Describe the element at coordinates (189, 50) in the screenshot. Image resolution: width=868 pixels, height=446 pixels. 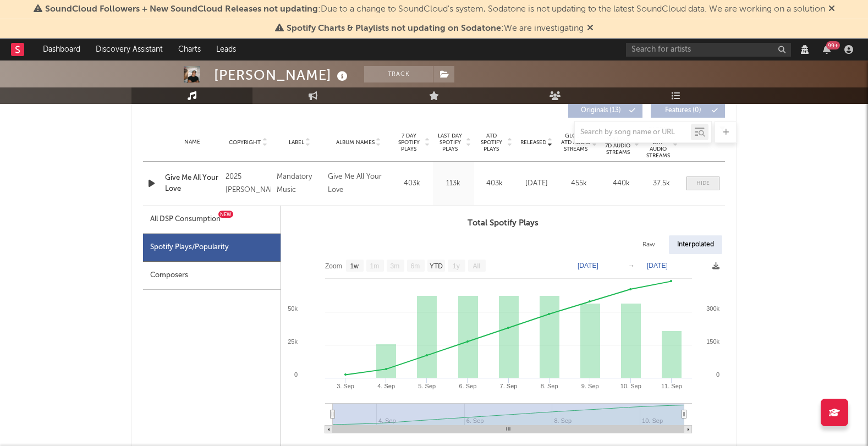
I see `a: Charts` at that location.